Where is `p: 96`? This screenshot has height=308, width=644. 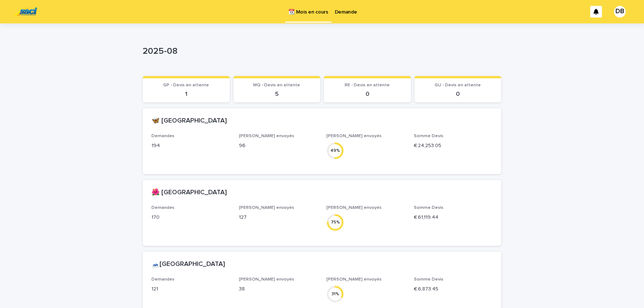 p: 96 is located at coordinates (278, 145).